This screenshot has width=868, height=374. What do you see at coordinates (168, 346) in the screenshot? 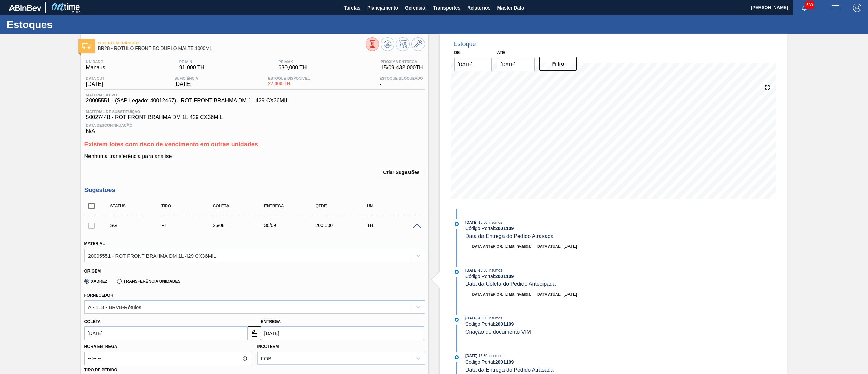
I see `label: Hora Entrega` at bounding box center [168, 346].